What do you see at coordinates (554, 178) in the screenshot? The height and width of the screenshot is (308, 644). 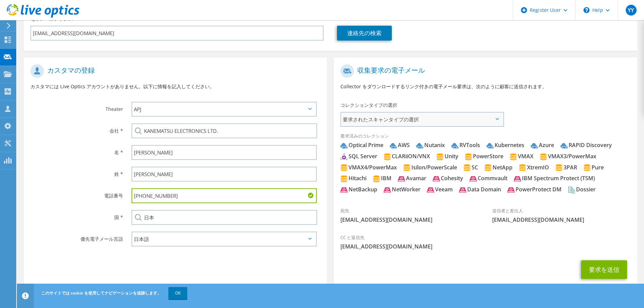 I see `div: IBM Spectrum Protect (TSM)` at bounding box center [554, 178].